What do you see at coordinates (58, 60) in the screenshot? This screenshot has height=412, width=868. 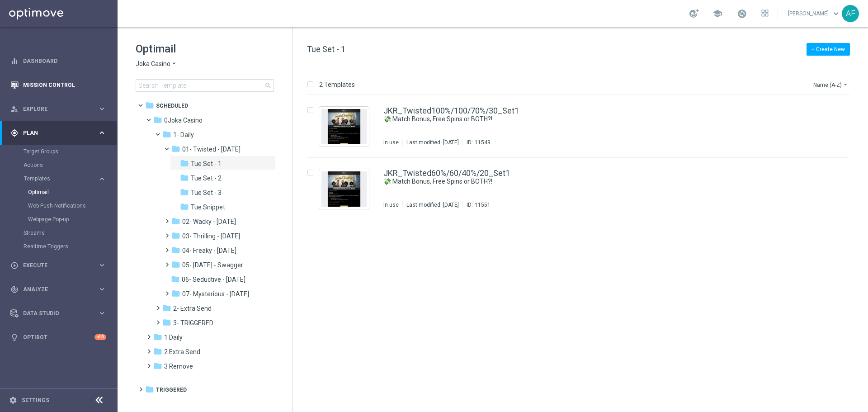 I see `div: Dashboard` at bounding box center [58, 60].